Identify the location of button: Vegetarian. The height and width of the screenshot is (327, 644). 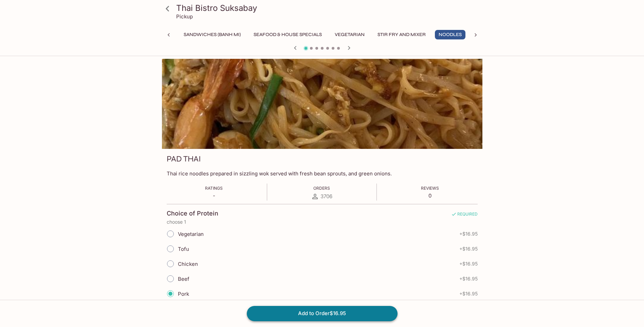
(350, 35).